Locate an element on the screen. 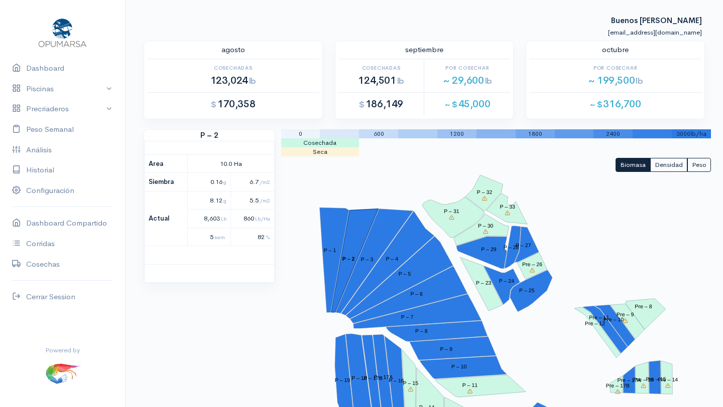 The image size is (723, 407). tspan: P – 29 is located at coordinates (488, 250).